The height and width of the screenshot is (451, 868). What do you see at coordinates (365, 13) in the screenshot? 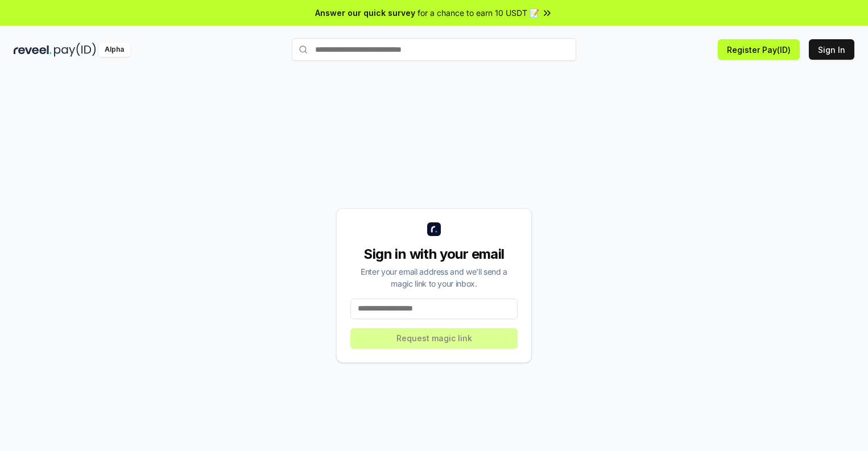
I see `span: Answer our quick survey` at bounding box center [365, 13].